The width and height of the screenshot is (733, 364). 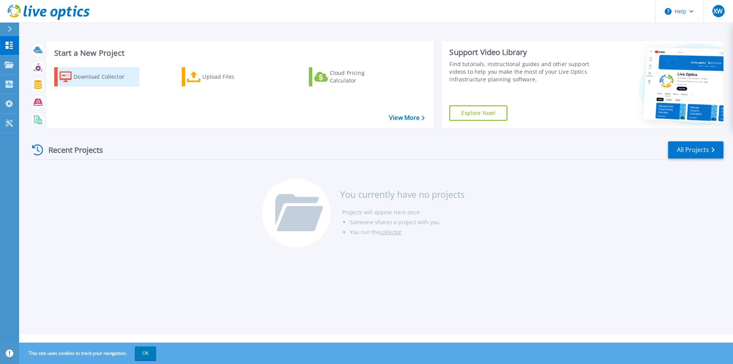 I want to click on h3: You currently have no projects, so click(x=403, y=194).